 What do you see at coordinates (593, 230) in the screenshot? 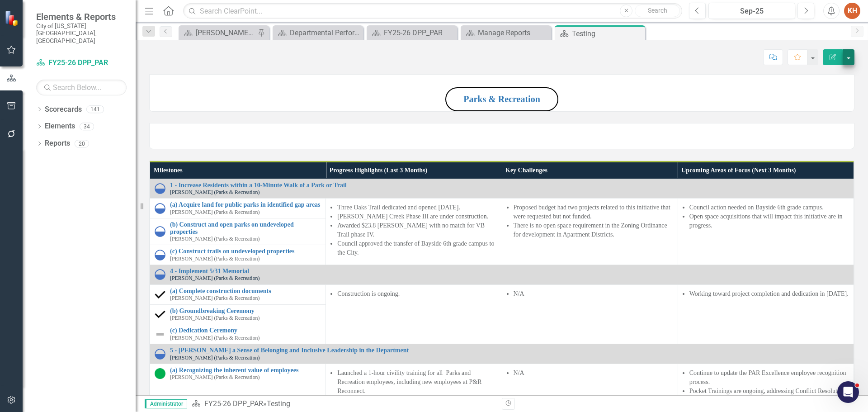
I see `li: There is no open space requirement in the Zoning Ordinance for development in Apartment Districts.` at bounding box center [593, 230].